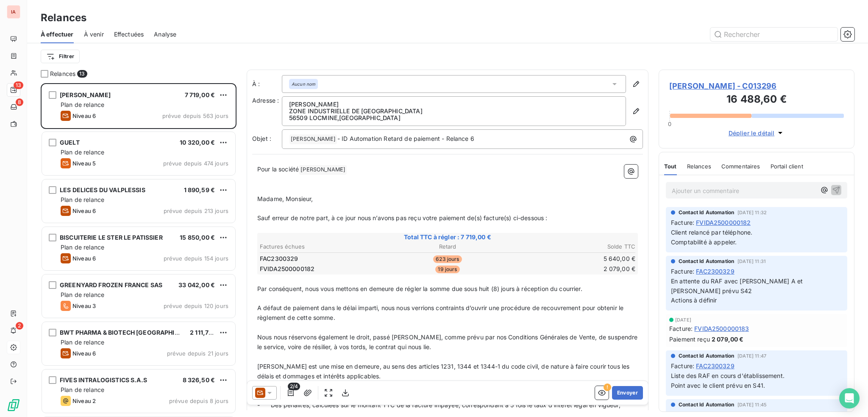 The image size is (868, 417). What do you see at coordinates (441, 312) in the screenshot?
I see `span: A défaut de paiement dans le délai imparti, nous nous verrions contraints d’ouvrir une procédure ...` at bounding box center [441, 312].